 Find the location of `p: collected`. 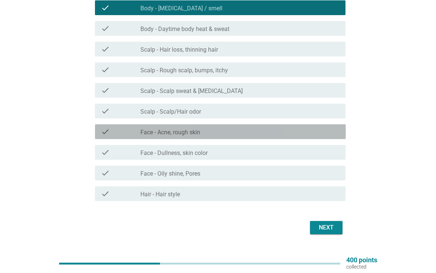

p: collected is located at coordinates (362, 267).